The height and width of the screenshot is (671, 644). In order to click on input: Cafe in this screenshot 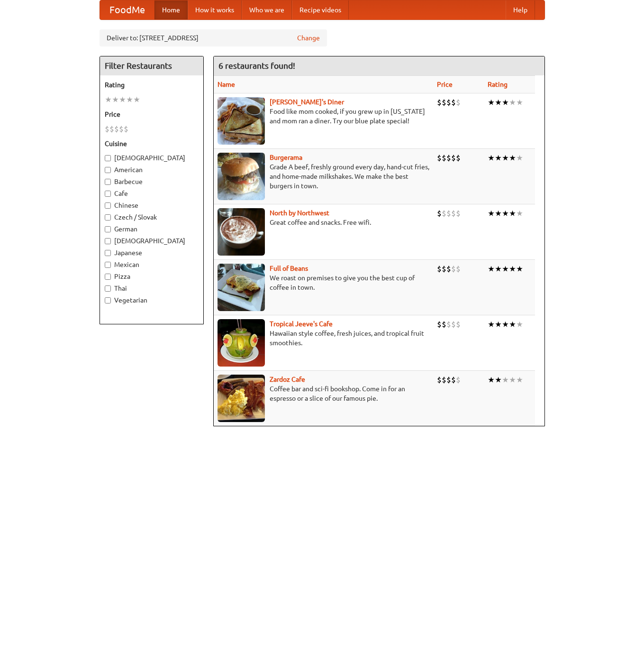, I will do `click(108, 194)`.